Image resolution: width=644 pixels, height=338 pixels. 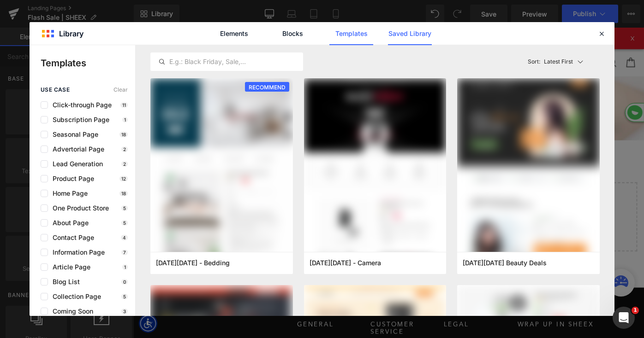 What do you see at coordinates (125, 311) in the screenshot?
I see `p: 3` at bounding box center [125, 311].